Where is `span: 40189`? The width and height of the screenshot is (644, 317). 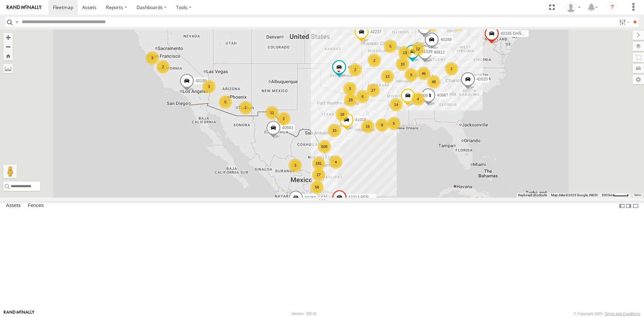 span: 40189 is located at coordinates (201, 81).